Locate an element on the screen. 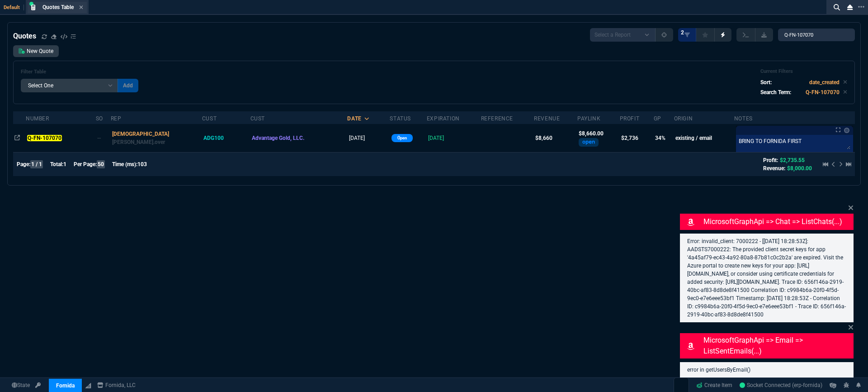 This screenshot has height=392, width=868. span: Page: is located at coordinates (23, 164).